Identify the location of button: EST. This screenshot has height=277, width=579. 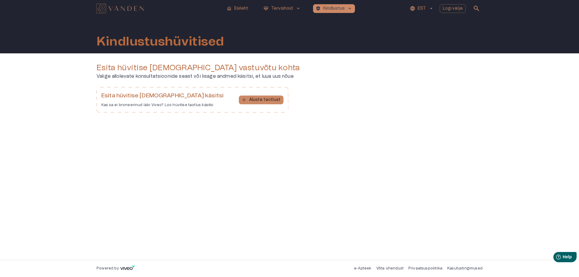
(422, 8).